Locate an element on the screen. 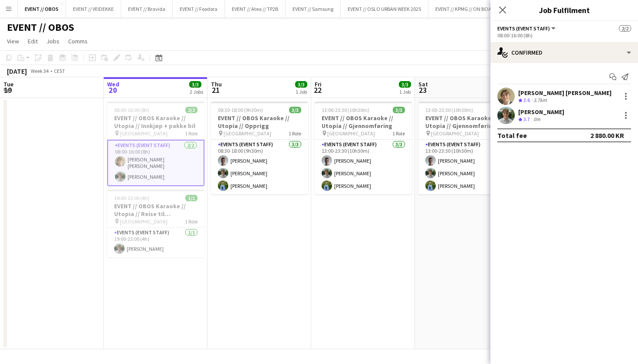  div: 2 Jobs is located at coordinates (196, 92).